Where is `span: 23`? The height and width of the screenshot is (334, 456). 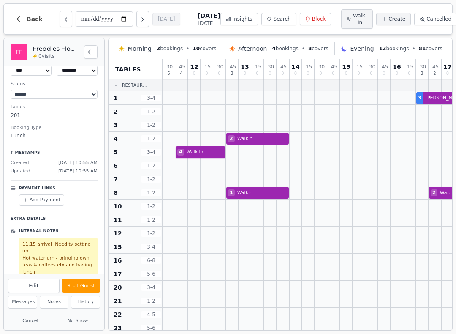 span: 23 is located at coordinates (117, 328).